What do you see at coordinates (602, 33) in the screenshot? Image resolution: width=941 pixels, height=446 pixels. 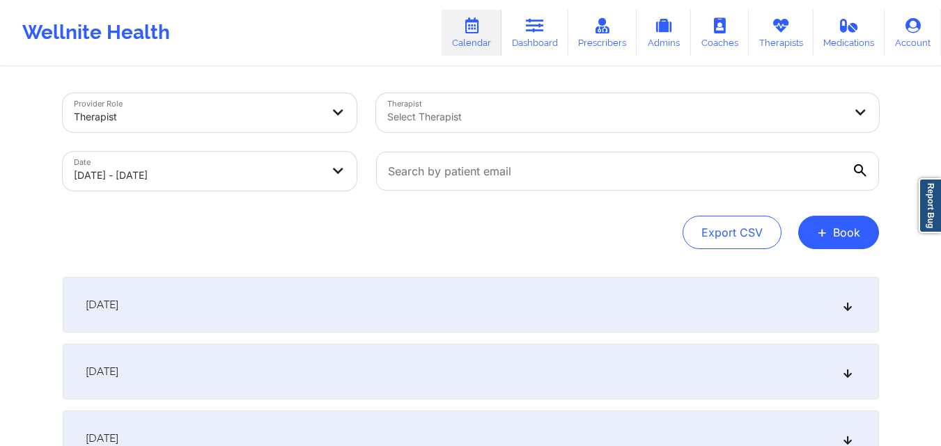 I see `a: Prescribers` at bounding box center [602, 33].